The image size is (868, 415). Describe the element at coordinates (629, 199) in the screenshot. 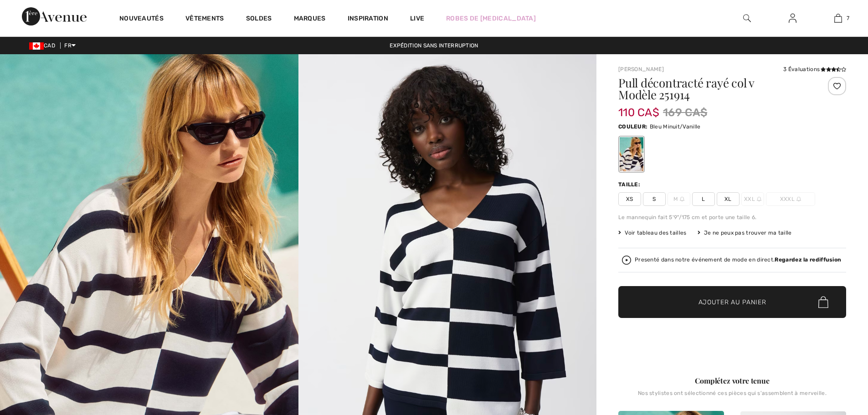

I see `span: XS` at that location.